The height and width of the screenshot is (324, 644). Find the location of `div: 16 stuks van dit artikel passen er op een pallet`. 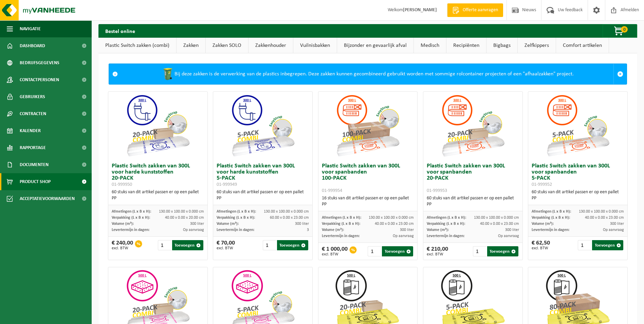

div: 16 stuks van dit artikel passen er op een pallet is located at coordinates (368, 202).